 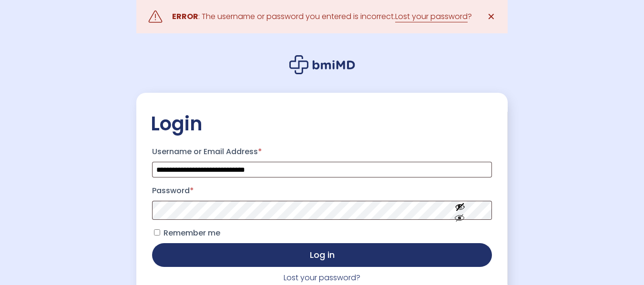 What do you see at coordinates (191, 233) in the screenshot?
I see `span: Remember me` at bounding box center [191, 233].